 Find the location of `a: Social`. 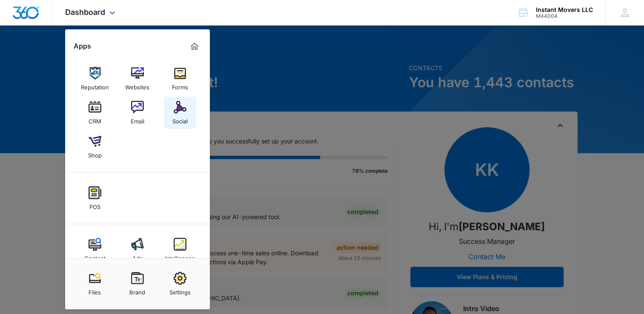

a: Social is located at coordinates (180, 113).